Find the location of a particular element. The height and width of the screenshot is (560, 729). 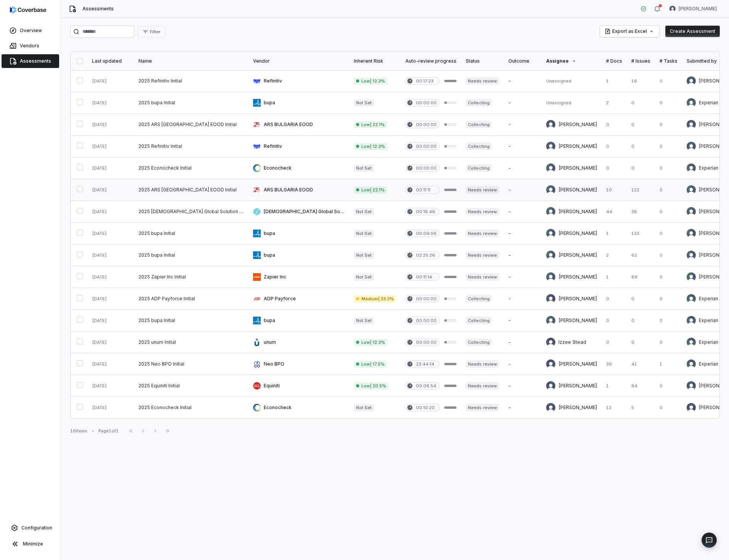

span: Minimize is located at coordinates (33, 543).